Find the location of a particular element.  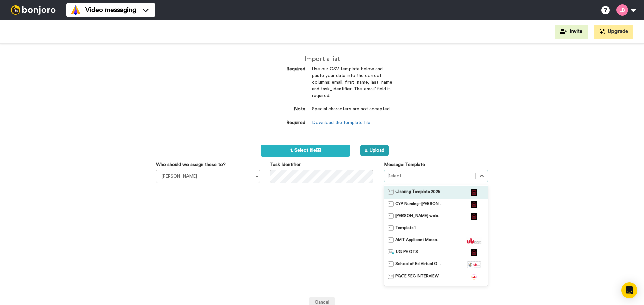

label: Task Identifier is located at coordinates (285, 165).